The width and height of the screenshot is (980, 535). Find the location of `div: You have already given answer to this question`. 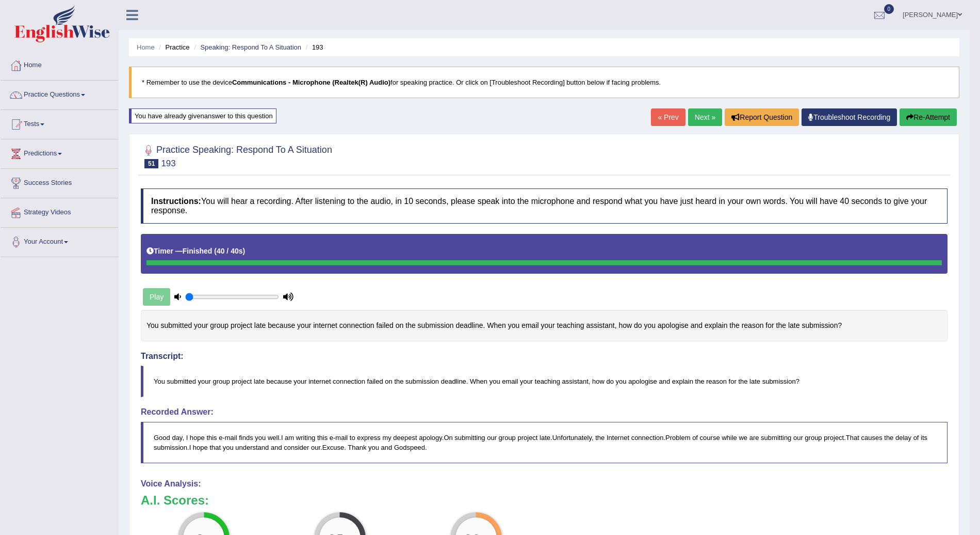

div: You have already given answer to this question is located at coordinates (203, 116).